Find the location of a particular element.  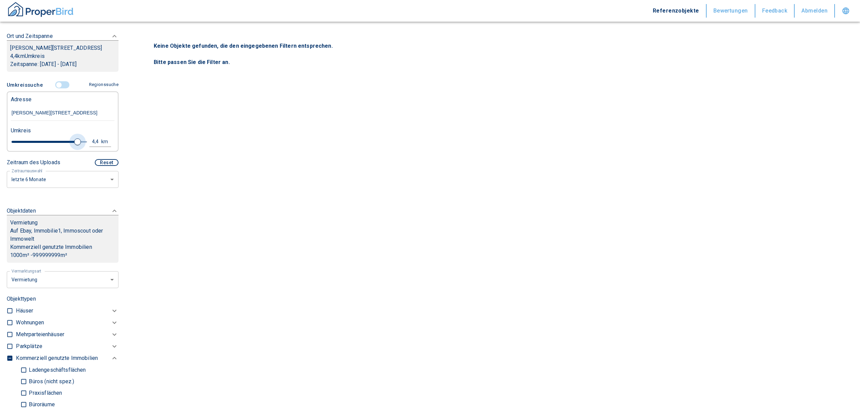

button: 4,4km is located at coordinates (100, 142).